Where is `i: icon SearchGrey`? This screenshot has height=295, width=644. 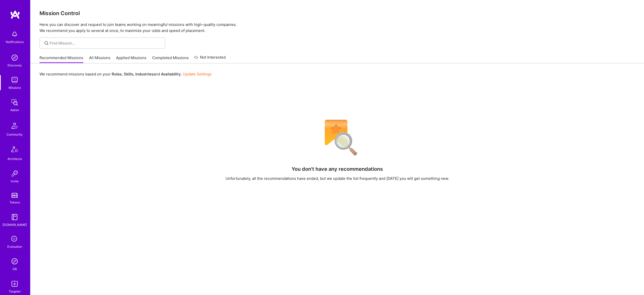
i: icon SearchGrey is located at coordinates (47, 43).